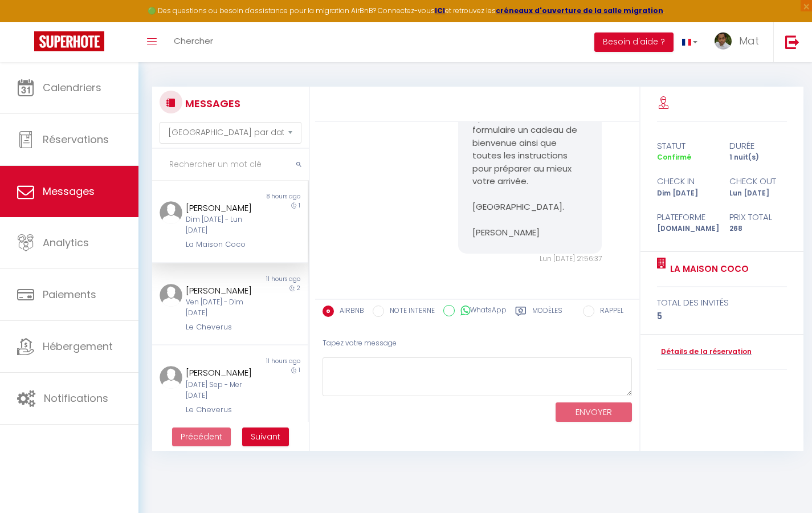 The width and height of the screenshot is (812, 513). I want to click on div: total des invités, so click(722, 302).